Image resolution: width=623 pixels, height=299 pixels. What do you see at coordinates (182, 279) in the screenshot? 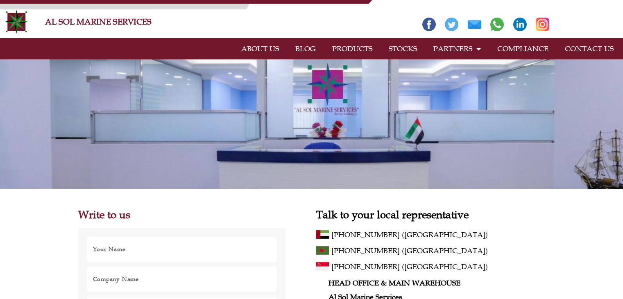
I see `input: Company Name` at bounding box center [182, 279].